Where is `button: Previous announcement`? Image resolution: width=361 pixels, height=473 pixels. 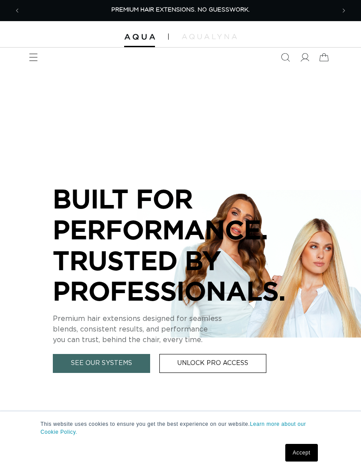
button: Previous announcement is located at coordinates (17, 11).